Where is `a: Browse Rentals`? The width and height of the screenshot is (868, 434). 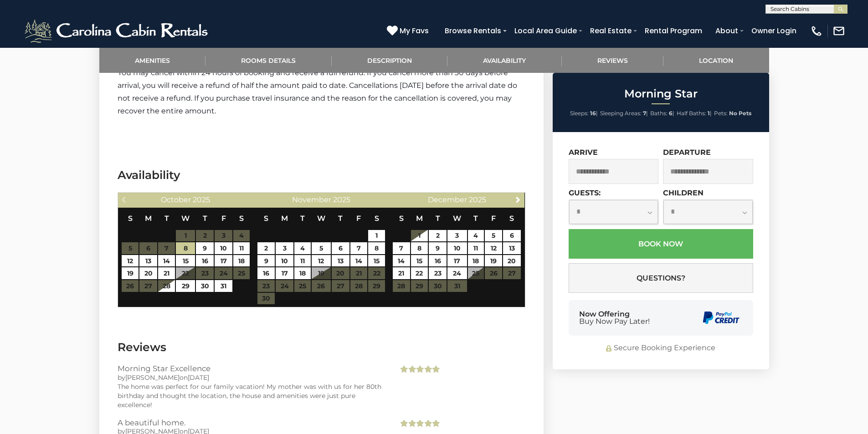
a: Browse Rentals is located at coordinates (473, 30).